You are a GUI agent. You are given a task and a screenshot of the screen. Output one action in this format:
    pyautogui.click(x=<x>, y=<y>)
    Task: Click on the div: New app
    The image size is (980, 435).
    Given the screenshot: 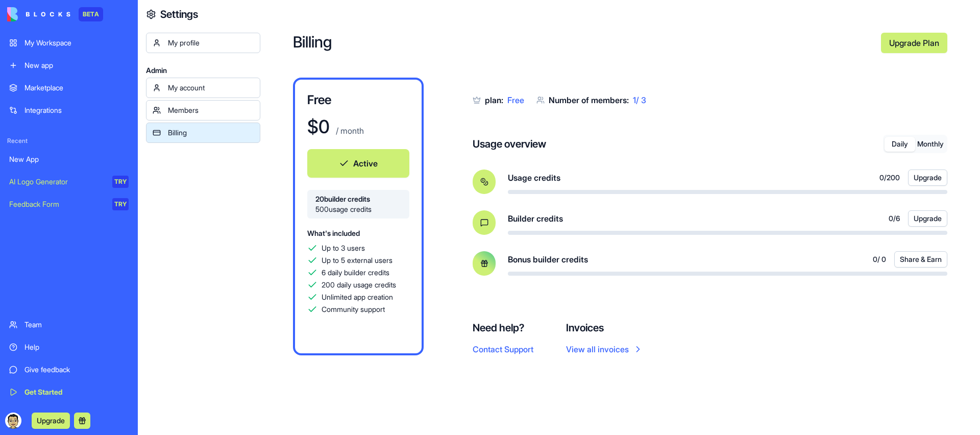 What is the action you would take?
    pyautogui.click(x=76, y=66)
    